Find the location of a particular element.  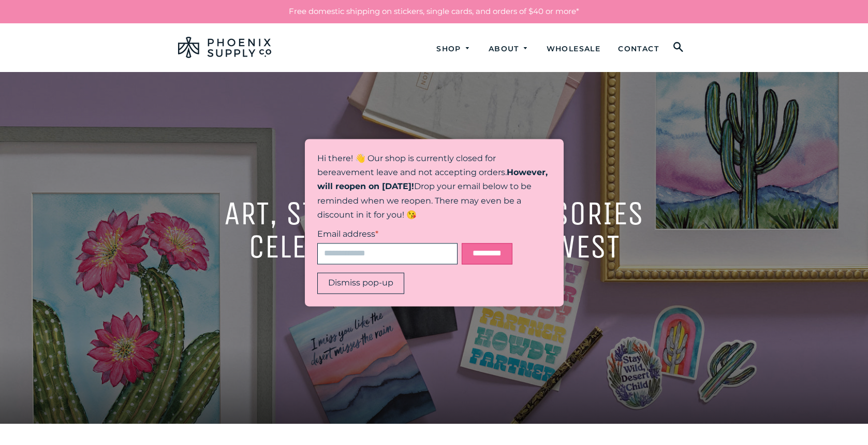

abbr: Required is located at coordinates (377, 233).